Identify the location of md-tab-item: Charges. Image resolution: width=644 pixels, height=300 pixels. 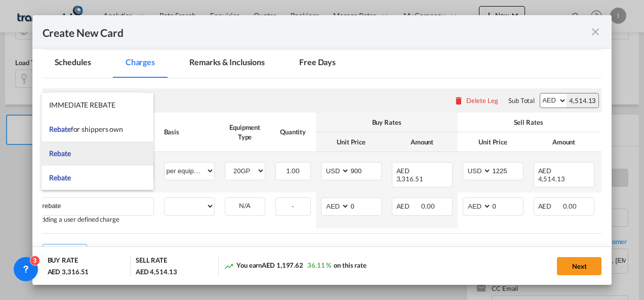
(140, 64).